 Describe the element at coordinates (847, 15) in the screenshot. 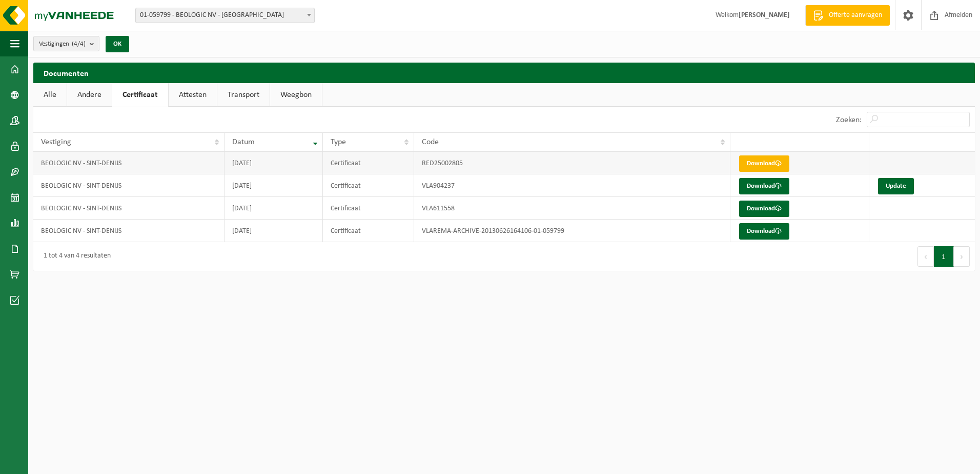

I see `a: Offerte aanvragen` at that location.